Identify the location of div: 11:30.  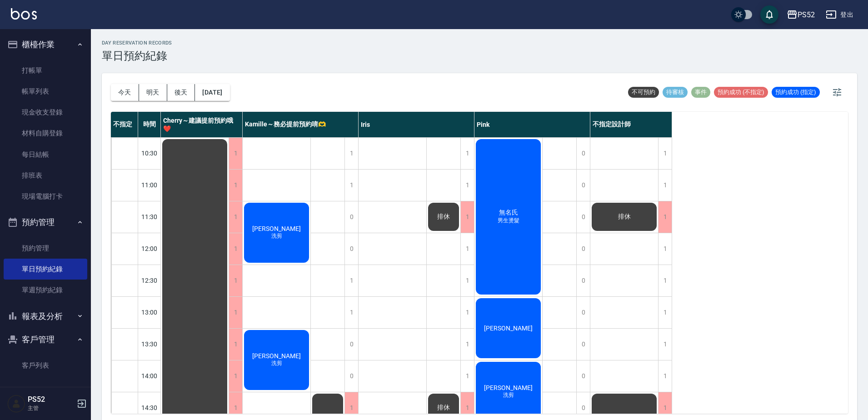
(150, 217).